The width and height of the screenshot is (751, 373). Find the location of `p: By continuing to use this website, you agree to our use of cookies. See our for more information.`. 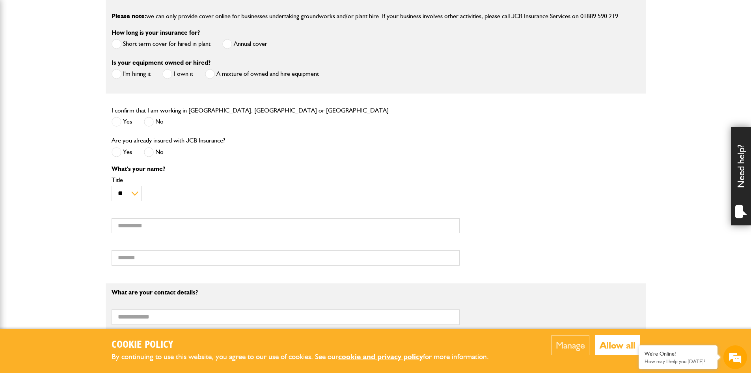

p: By continuing to use this website, you agree to our use of cookies. See our for more information. is located at coordinates (307, 356).